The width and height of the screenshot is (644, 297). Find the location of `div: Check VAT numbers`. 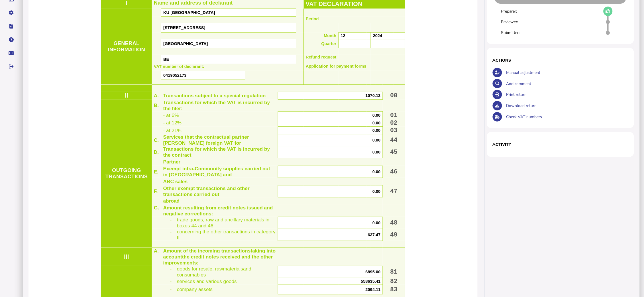

div: Check VAT numbers is located at coordinates (567, 117).